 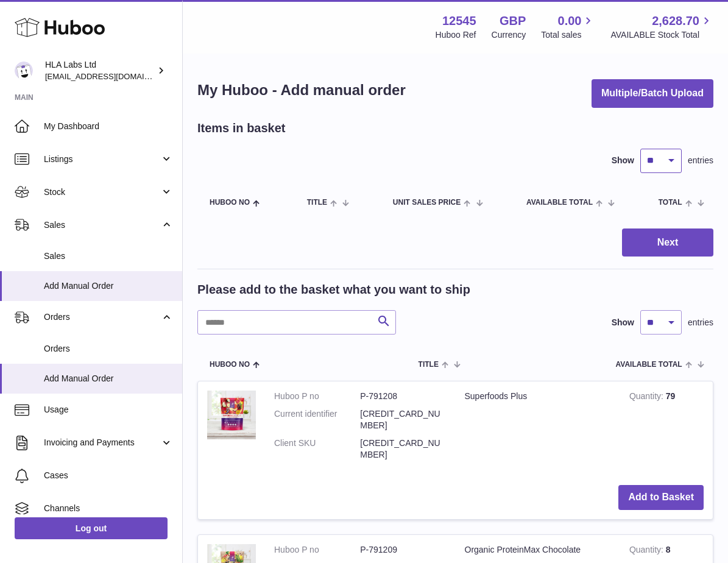 I want to click on button: Multiple/Batch Upload, so click(x=652, y=94).